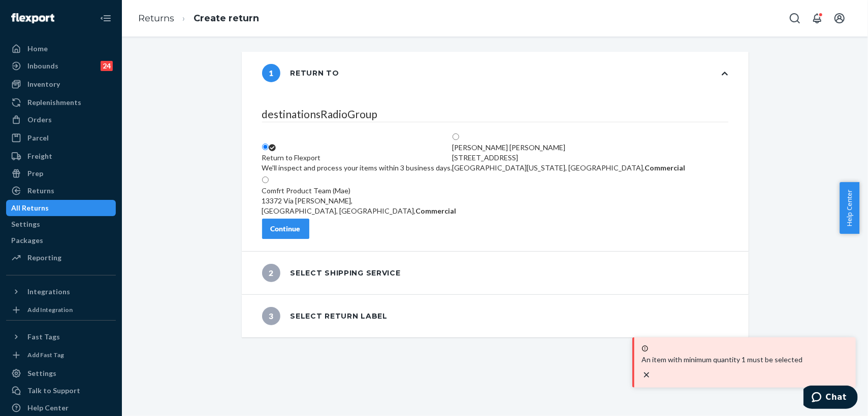 Image resolution: width=868 pixels, height=416 pixels. I want to click on ol: breadcrumbs, so click(199, 19).